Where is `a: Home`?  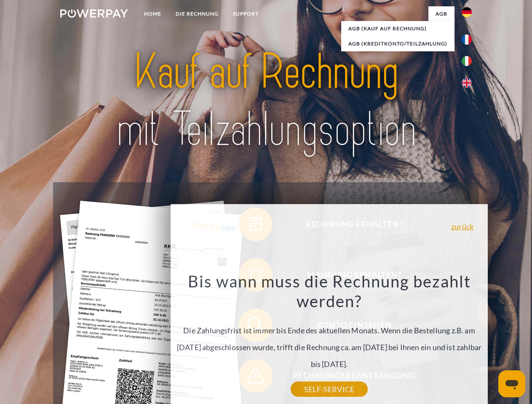
a: Home is located at coordinates (153, 14).